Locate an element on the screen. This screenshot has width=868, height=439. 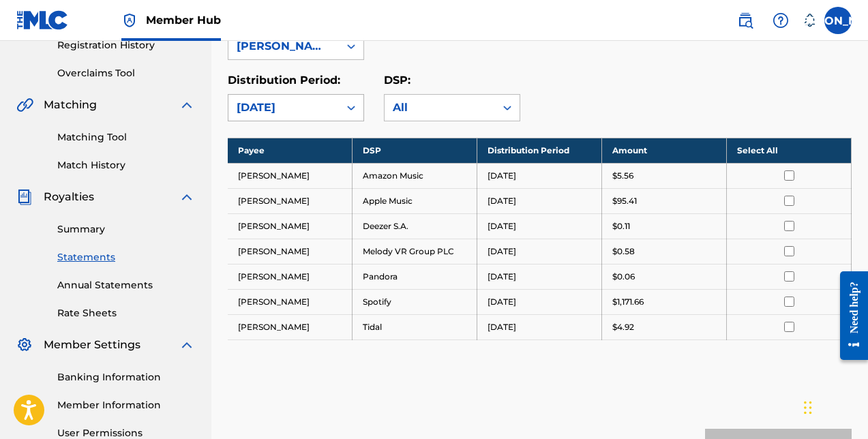
span: Member Settings is located at coordinates (92, 345).